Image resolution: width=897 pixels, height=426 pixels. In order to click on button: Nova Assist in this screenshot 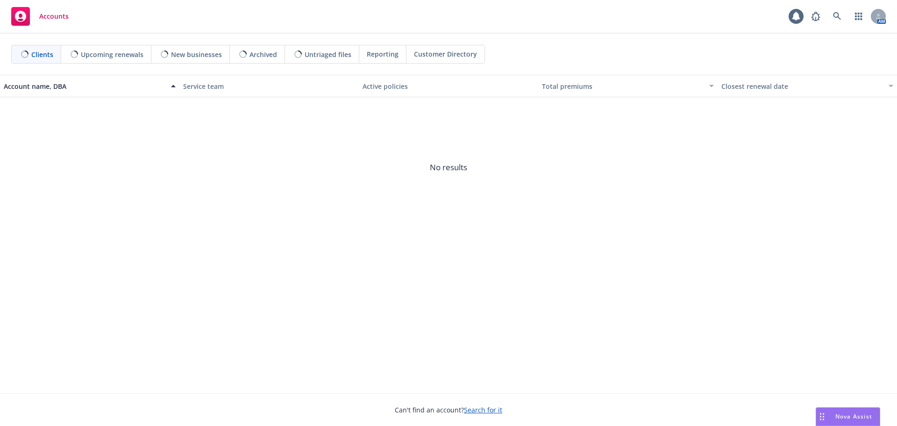, I will do `click(848, 416)`.